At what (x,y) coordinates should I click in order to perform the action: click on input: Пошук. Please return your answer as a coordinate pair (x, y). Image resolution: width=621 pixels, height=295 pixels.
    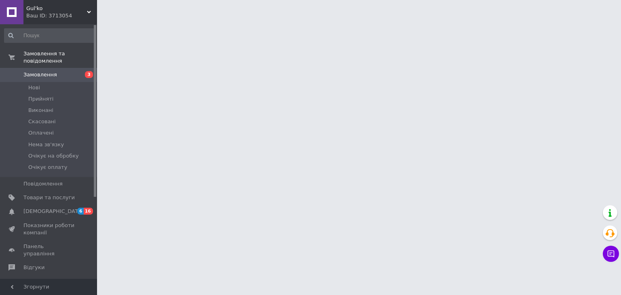
    Looking at the image, I should click on (50, 36).